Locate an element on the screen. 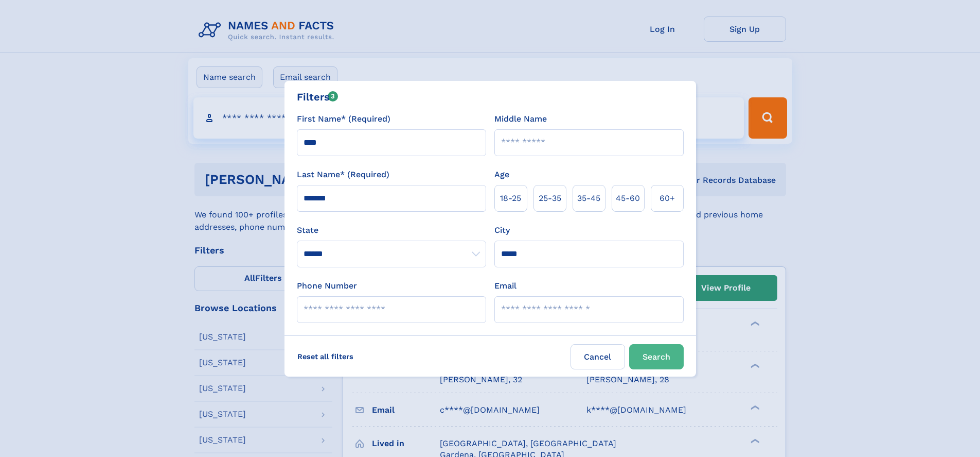  label: Reset all filters is located at coordinates (325, 356).